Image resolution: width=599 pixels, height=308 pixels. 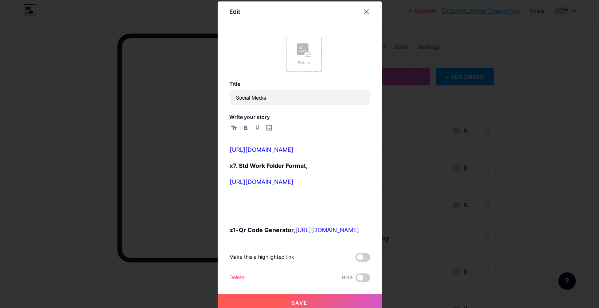 I want to click on input: Title, so click(x=300, y=97).